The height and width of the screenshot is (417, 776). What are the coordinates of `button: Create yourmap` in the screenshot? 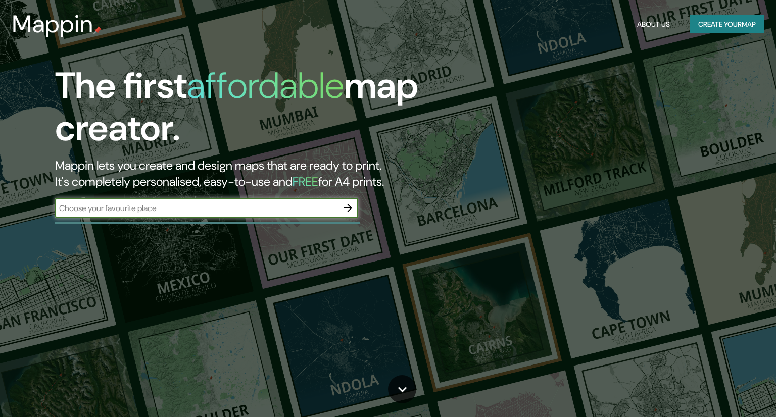 It's located at (727, 24).